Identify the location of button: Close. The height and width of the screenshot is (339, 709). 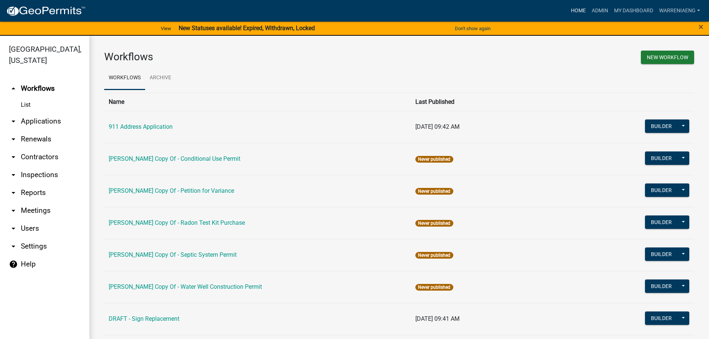
(701, 27).